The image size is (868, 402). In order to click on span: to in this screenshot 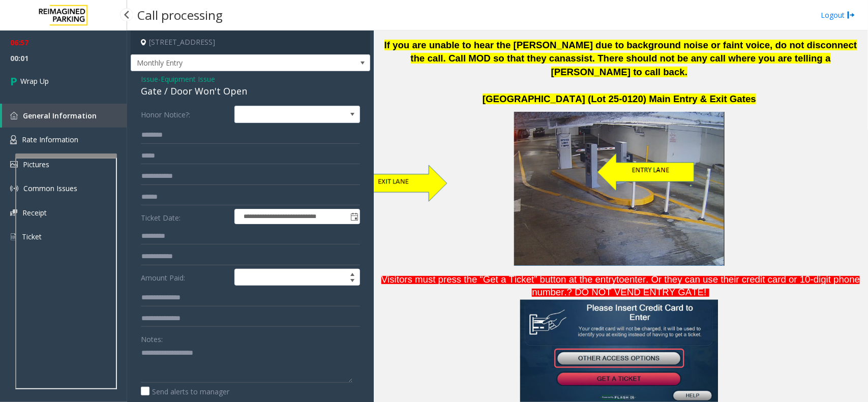, I will do `click(620, 279)`.